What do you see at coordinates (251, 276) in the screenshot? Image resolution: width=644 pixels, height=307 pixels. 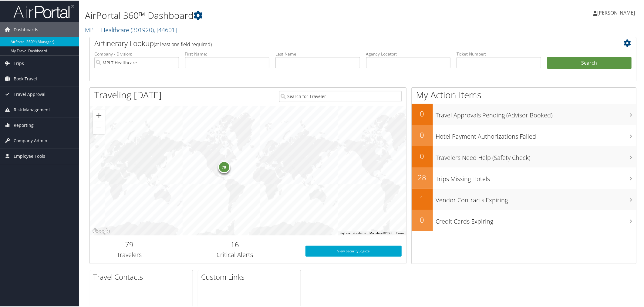 I see `h2: Custom Links` at bounding box center [251, 276].